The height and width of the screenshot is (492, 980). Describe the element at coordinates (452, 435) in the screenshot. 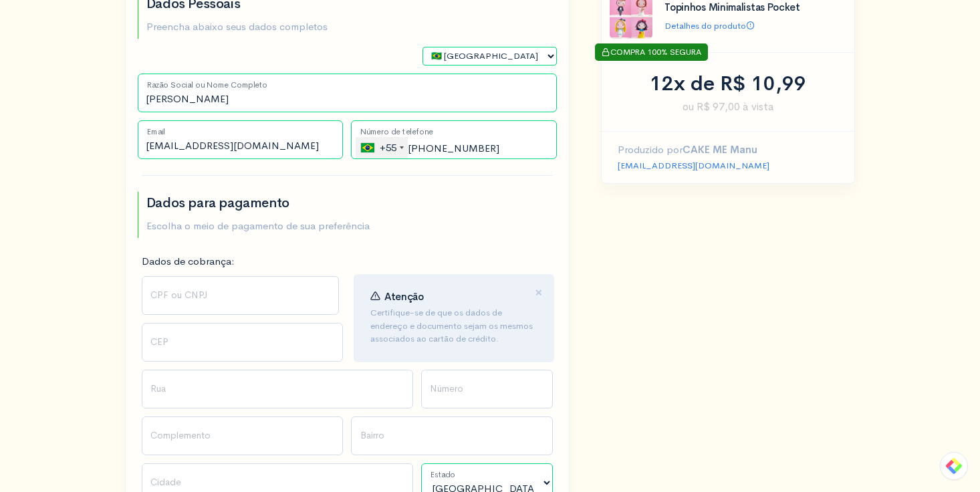

I see `input: Bairro` at that location.